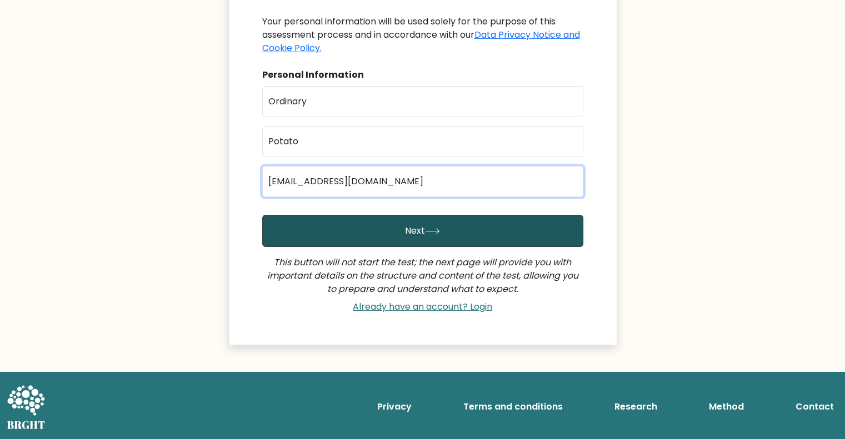 This screenshot has width=845, height=439. What do you see at coordinates (513, 407) in the screenshot?
I see `a: Terms and conditions` at bounding box center [513, 407].